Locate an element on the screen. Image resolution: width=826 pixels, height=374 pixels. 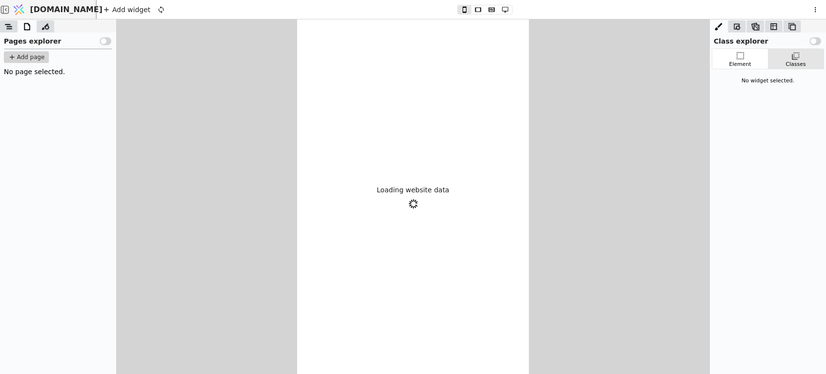
div: No page selected. is located at coordinates (58, 72).